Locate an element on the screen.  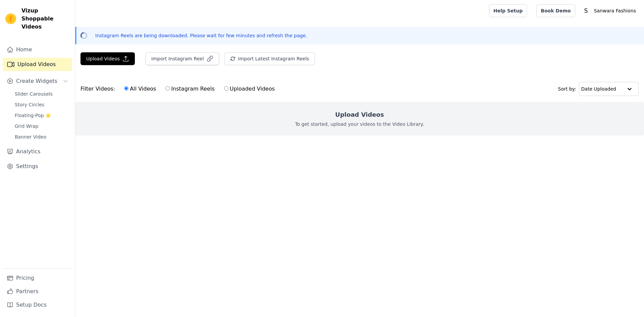
div: Filter Videos: is located at coordinates (179, 89).